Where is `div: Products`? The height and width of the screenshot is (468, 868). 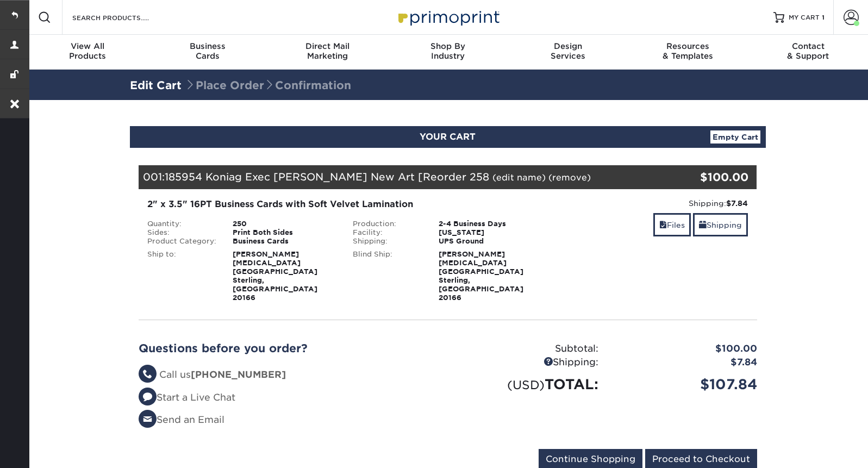
div: Products is located at coordinates (87, 51).